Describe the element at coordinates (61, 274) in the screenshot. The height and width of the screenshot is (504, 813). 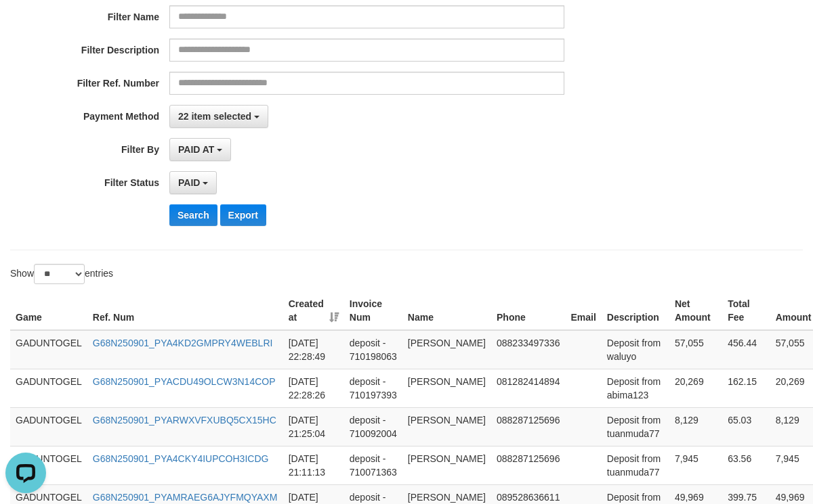
I see `label: Show entries` at that location.